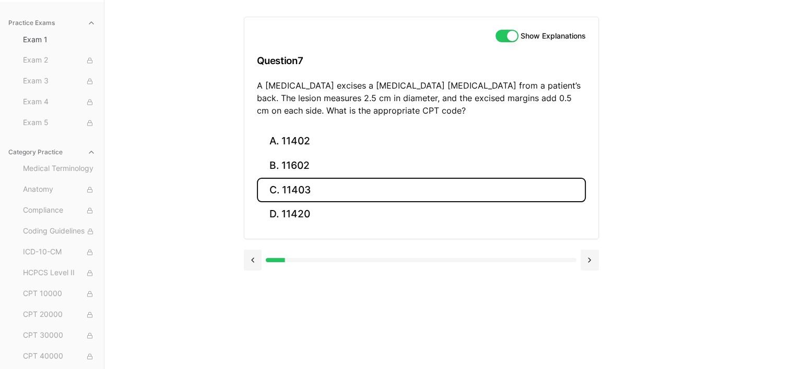 The height and width of the screenshot is (369, 790). What do you see at coordinates (553, 36) in the screenshot?
I see `label: Show Explanations` at bounding box center [553, 36].